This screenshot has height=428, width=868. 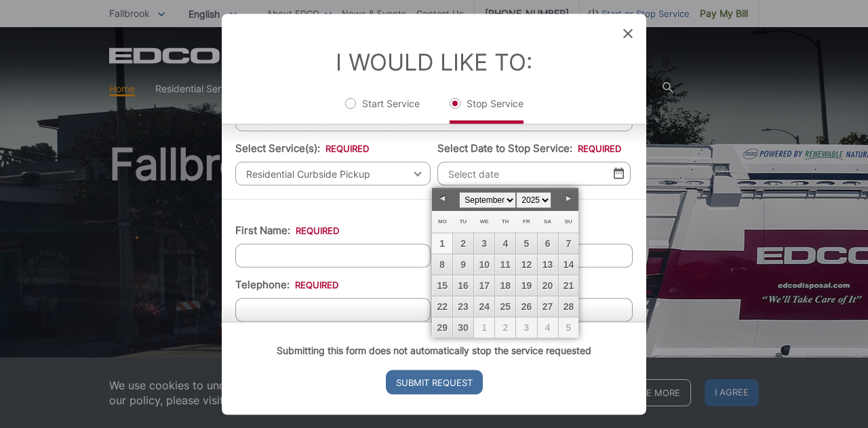 I want to click on a: 9, so click(x=463, y=265).